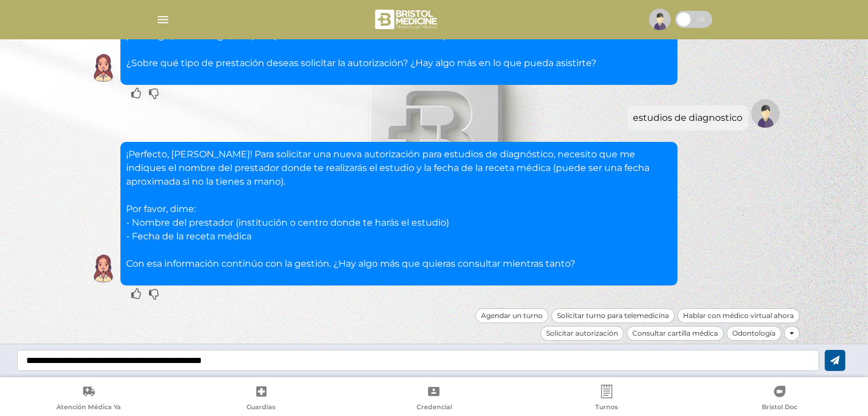 This screenshot has height=416, width=868. I want to click on div: Consultar cartilla médica, so click(675, 333).